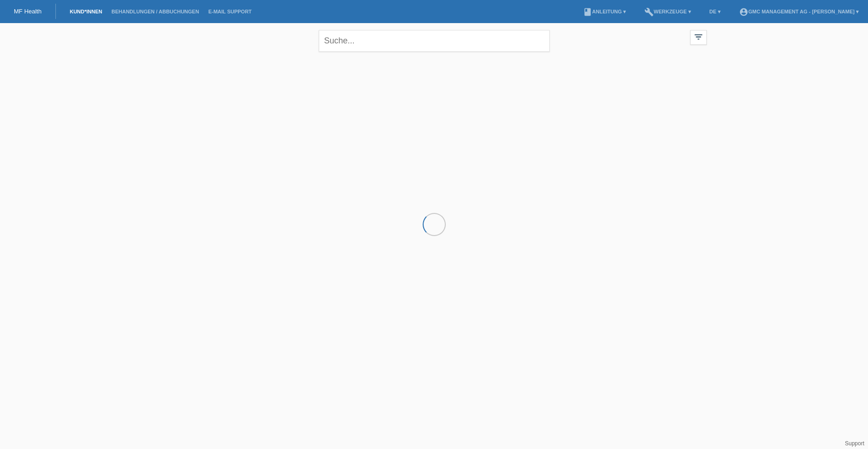 Image resolution: width=868 pixels, height=449 pixels. What do you see at coordinates (744, 12) in the screenshot?
I see `i: account_circle` at bounding box center [744, 12].